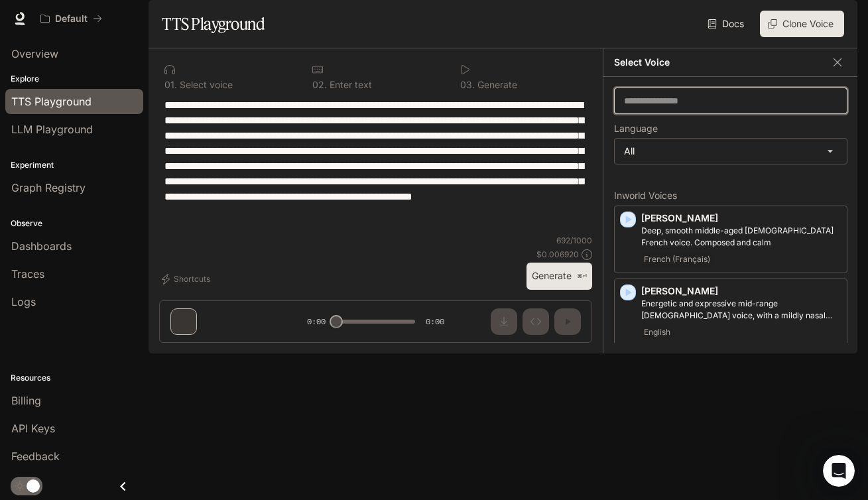 The height and width of the screenshot is (500, 868). I want to click on p: Deep, smooth middle-aged male French voice. Composed and calm, so click(742, 237).